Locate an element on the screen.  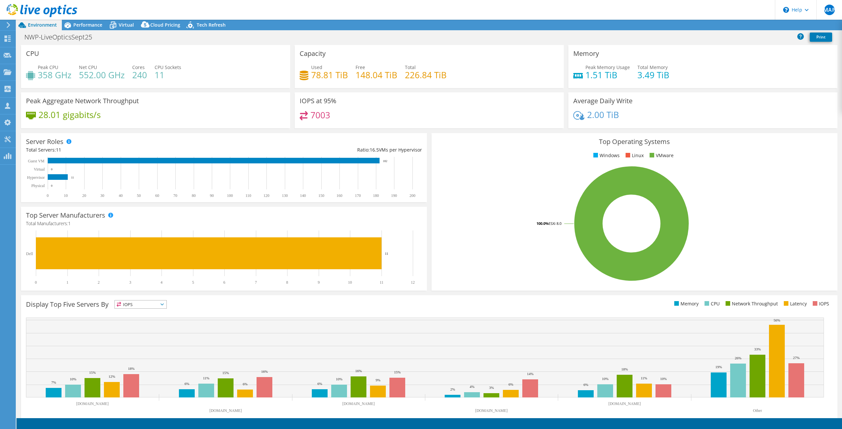
li: Windows is located at coordinates (606, 156).